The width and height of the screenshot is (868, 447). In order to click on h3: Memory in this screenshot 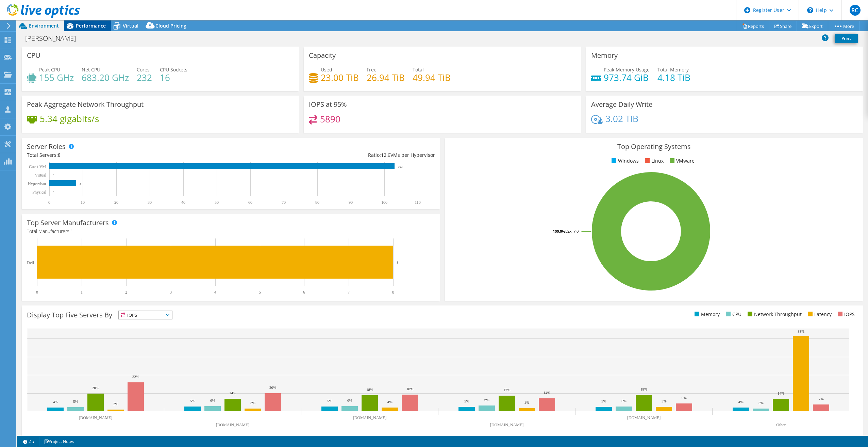, I will do `click(604, 56)`.